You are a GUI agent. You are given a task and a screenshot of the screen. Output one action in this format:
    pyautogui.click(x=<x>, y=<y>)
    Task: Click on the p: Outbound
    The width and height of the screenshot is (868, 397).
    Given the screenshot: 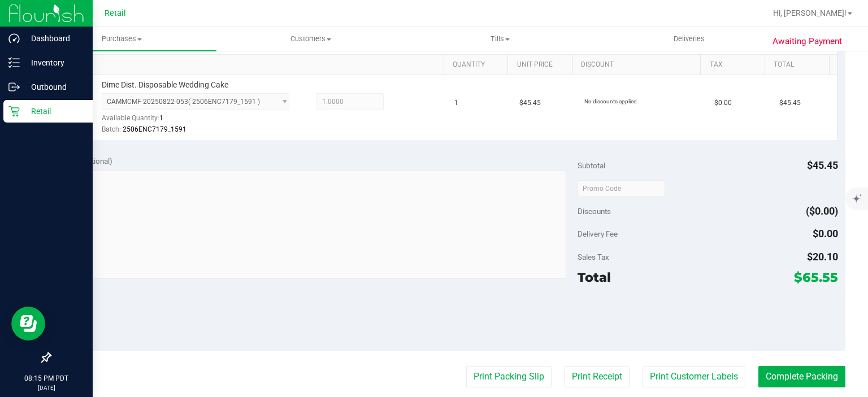 What is the action you would take?
    pyautogui.click(x=53, y=87)
    